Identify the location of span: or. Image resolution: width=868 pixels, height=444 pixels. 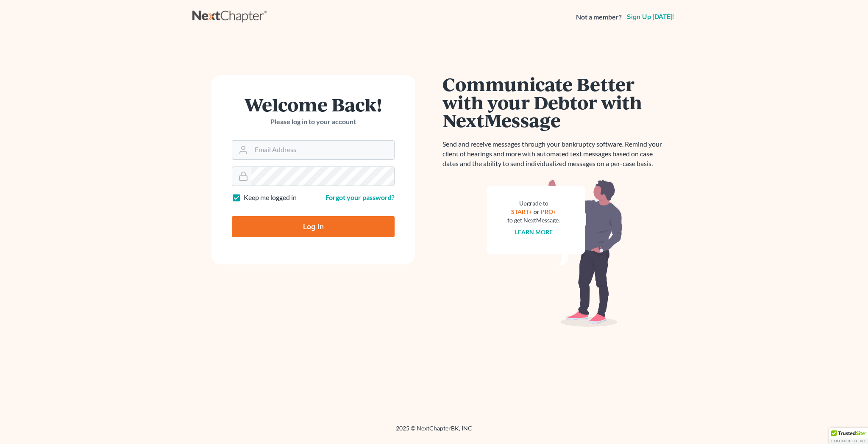
(537, 211).